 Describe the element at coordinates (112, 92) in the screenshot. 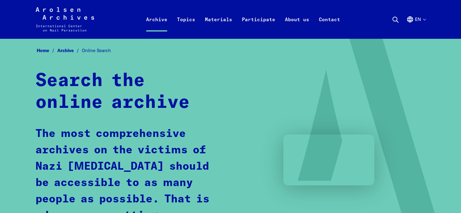

I see `strong: Search the online archive` at that location.